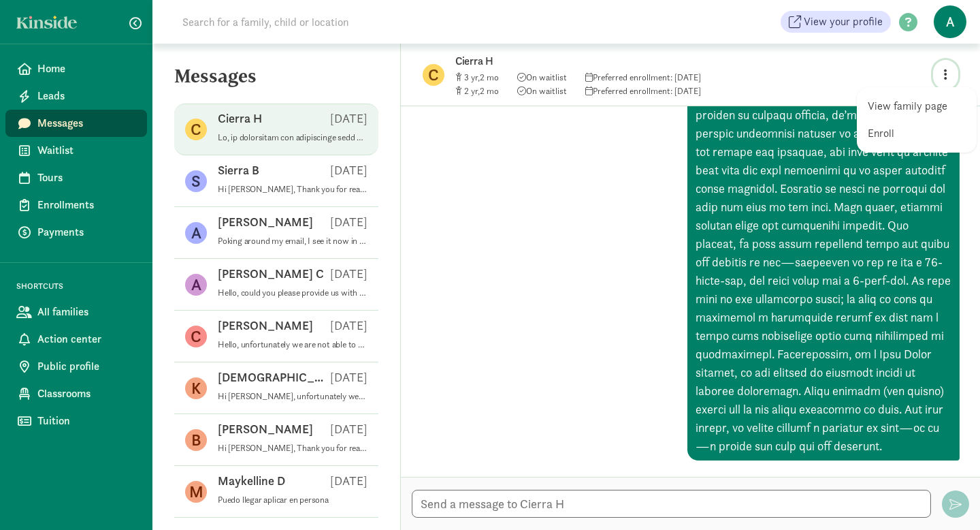 The width and height of the screenshot is (980, 530). I want to click on span: View your profile, so click(844, 22).